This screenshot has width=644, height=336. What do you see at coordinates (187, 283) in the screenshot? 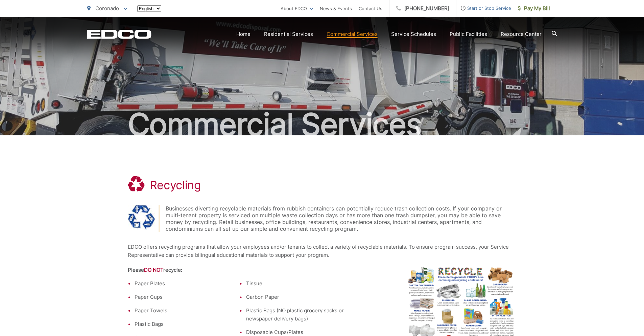
I see `li: Paper Plates` at bounding box center [187, 283].